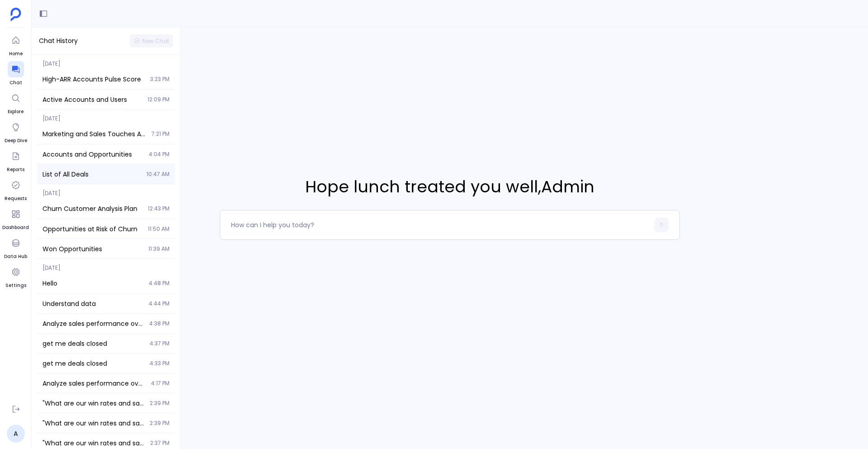 Image resolution: width=868 pixels, height=449 pixels. I want to click on span: Marketing and Sales Touches Analysis, so click(94, 134).